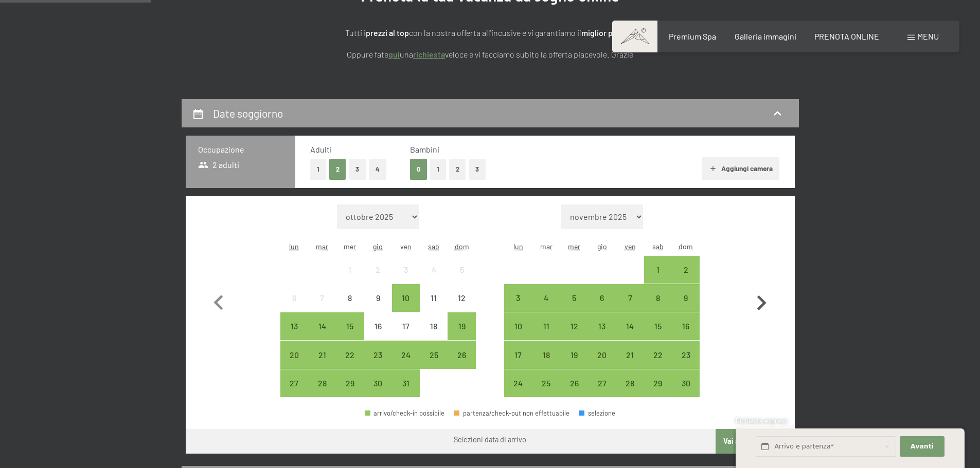 Image resolution: width=980 pixels, height=468 pixels. What do you see at coordinates (406, 392) in the screenshot?
I see `div: 31` at bounding box center [406, 392].